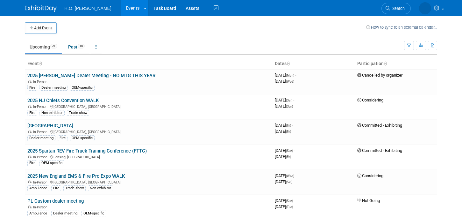  Describe the element at coordinates (54, 46) in the screenshot. I see `span: 21` at that location.